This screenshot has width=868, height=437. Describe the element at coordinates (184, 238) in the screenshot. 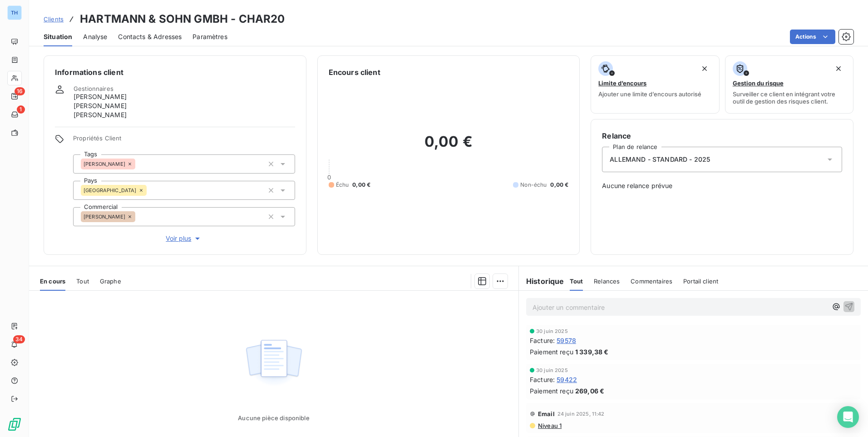

I see `button: Voir plus` at that location.